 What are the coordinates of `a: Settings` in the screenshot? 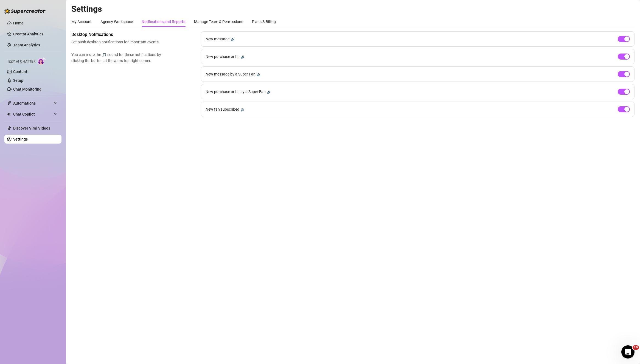 It's located at (20, 139).